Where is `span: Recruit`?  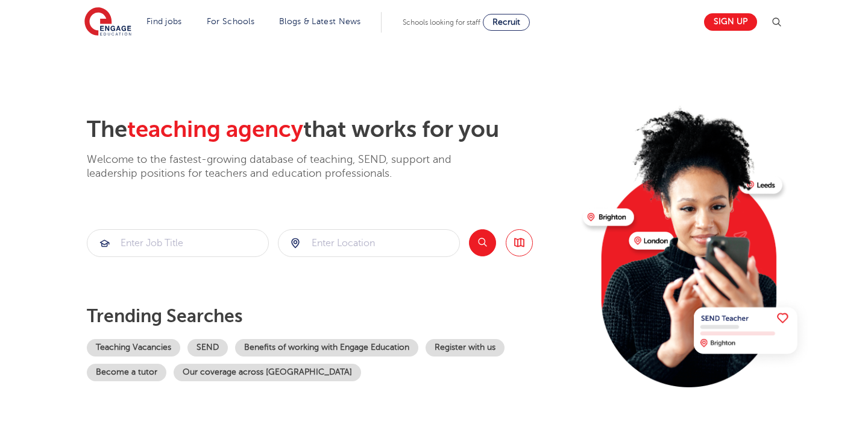 span: Recruit is located at coordinates (506, 21).